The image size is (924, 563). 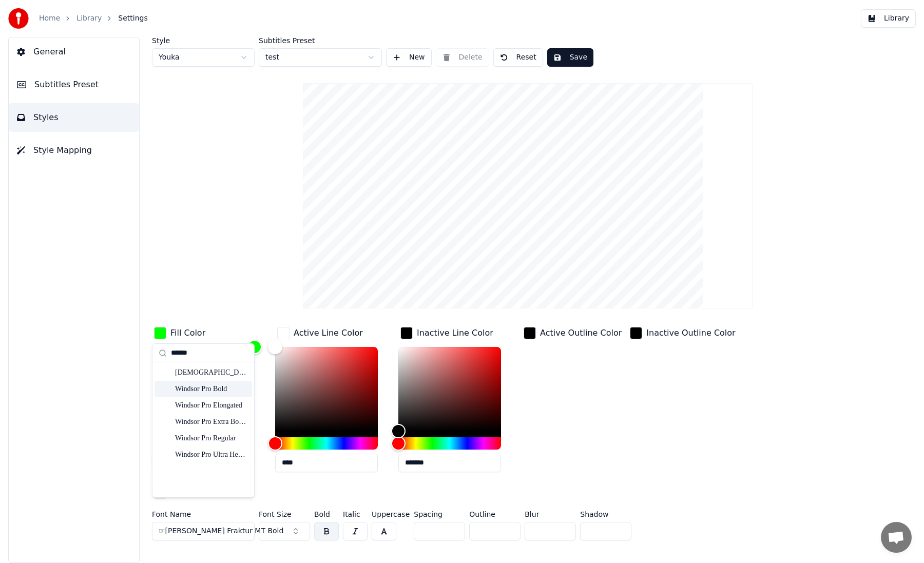 What do you see at coordinates (691, 333) in the screenshot?
I see `div: Inactive Outline Color` at bounding box center [691, 333].